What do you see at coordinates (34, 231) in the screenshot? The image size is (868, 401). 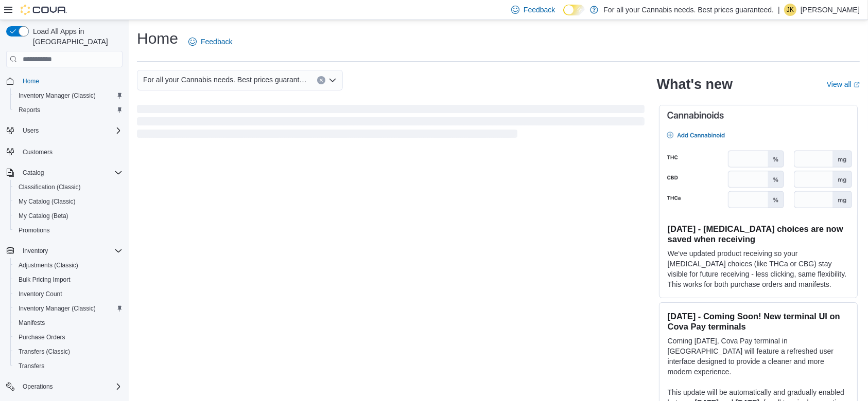 I see `a: Promotions` at bounding box center [34, 231].